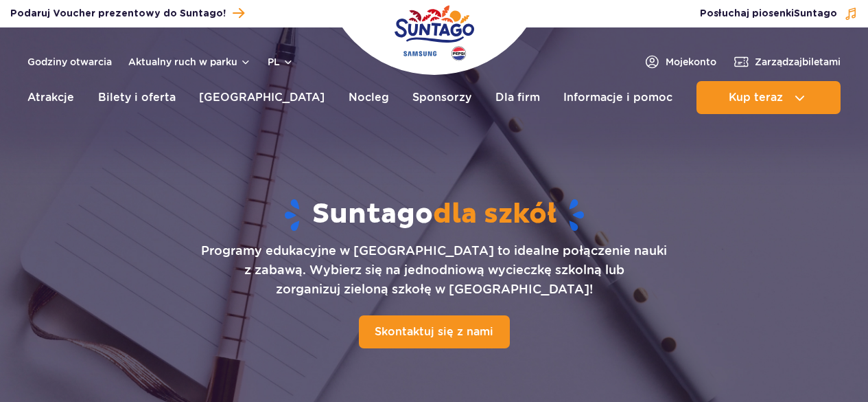 The image size is (868, 402). I want to click on span: Posłuchaj piosenki, so click(769, 14).